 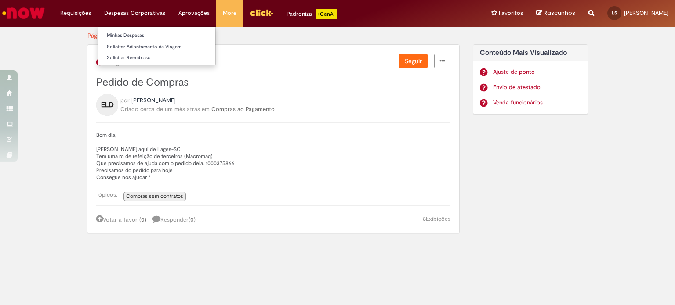 I want to click on span: Favoritos, so click(x=510, y=13).